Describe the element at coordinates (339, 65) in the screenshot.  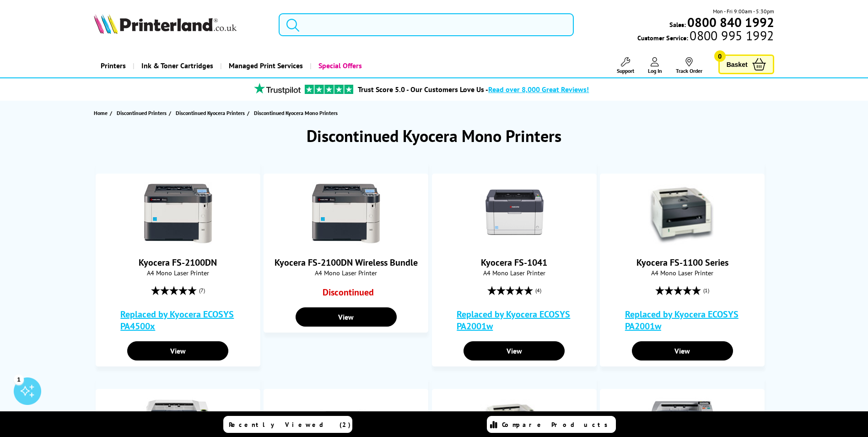
I see `a: Special Offers` at that location.